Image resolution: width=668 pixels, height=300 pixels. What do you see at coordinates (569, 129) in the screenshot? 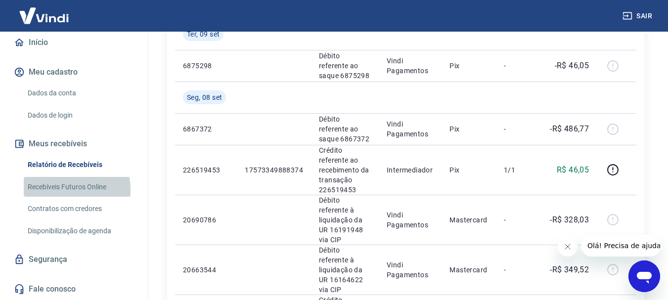
I see `p: -R$ 486,77` at bounding box center [569, 129].